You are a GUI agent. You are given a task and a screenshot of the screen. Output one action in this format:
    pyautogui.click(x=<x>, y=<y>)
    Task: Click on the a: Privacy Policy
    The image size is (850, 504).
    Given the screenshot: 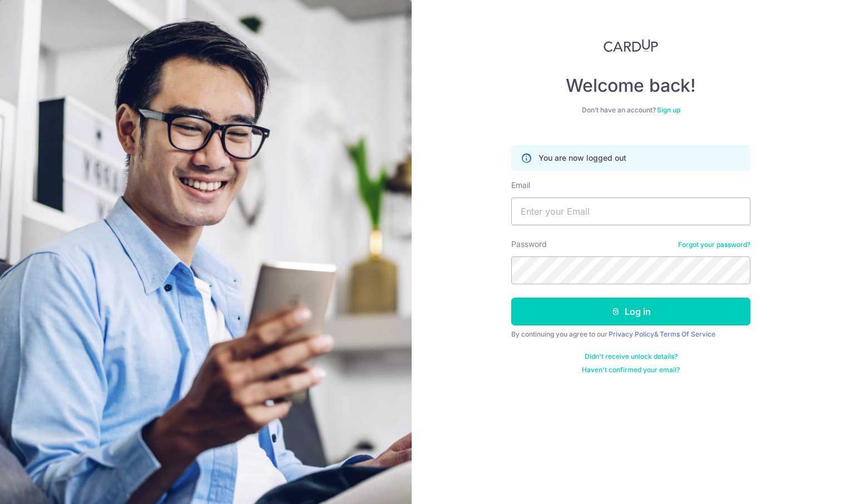 What is the action you would take?
    pyautogui.click(x=631, y=334)
    